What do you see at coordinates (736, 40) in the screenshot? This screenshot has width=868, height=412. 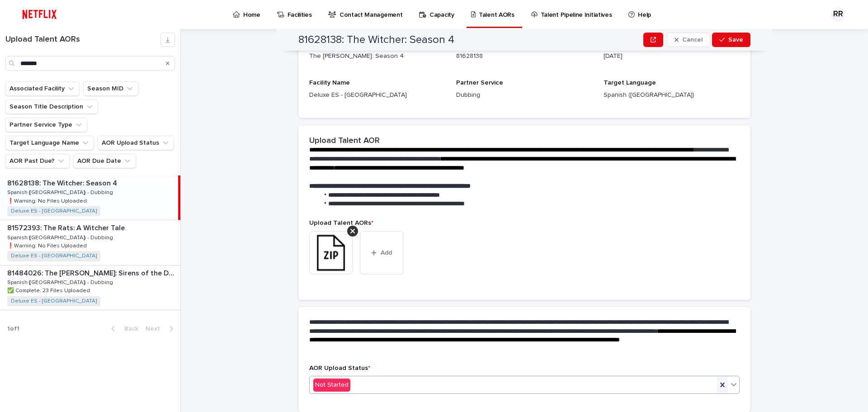 I see `span: Save` at bounding box center [736, 40].